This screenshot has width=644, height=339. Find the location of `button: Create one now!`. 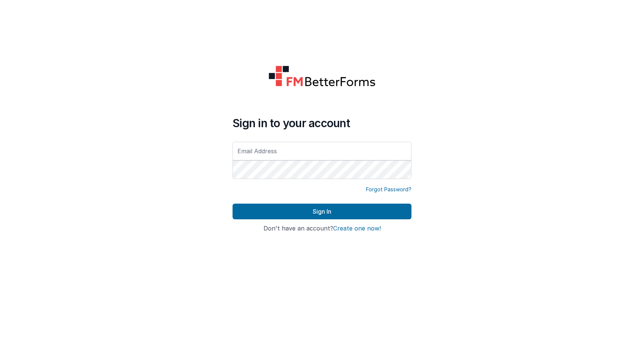

button: Create one now! is located at coordinates (357, 229).